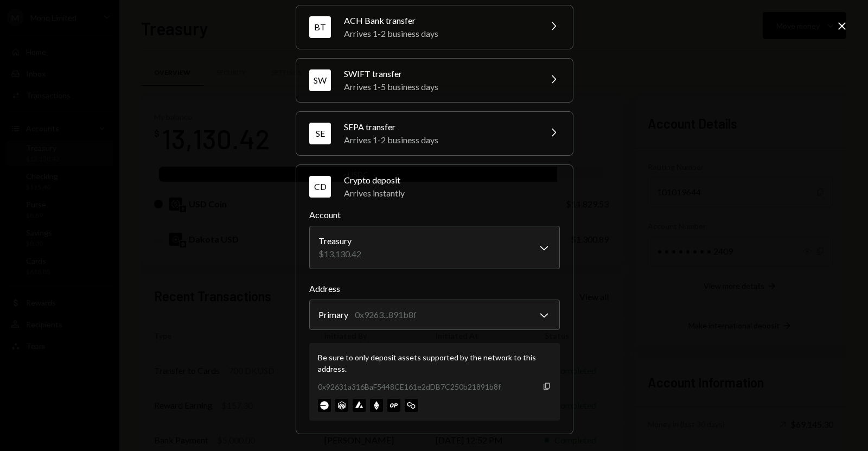 This screenshot has width=868, height=451. Describe the element at coordinates (434, 247) in the screenshot. I see `button: Account` at that location.